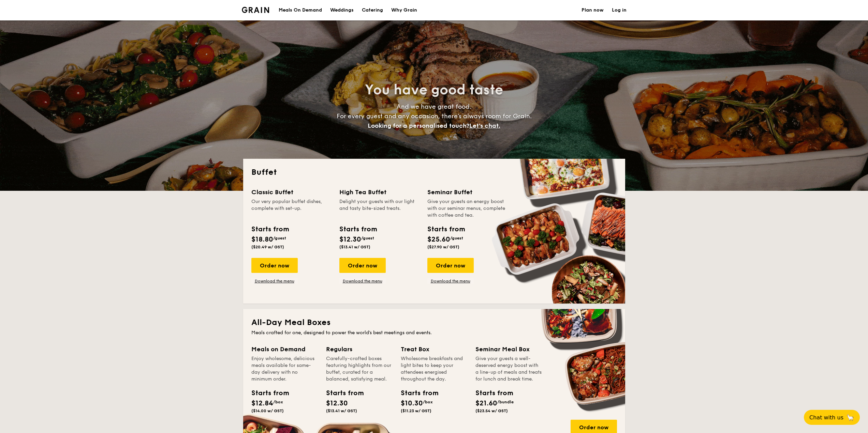 This screenshot has width=868, height=433. What do you see at coordinates (256, 10) in the screenshot?
I see `img: Grain` at bounding box center [256, 10].